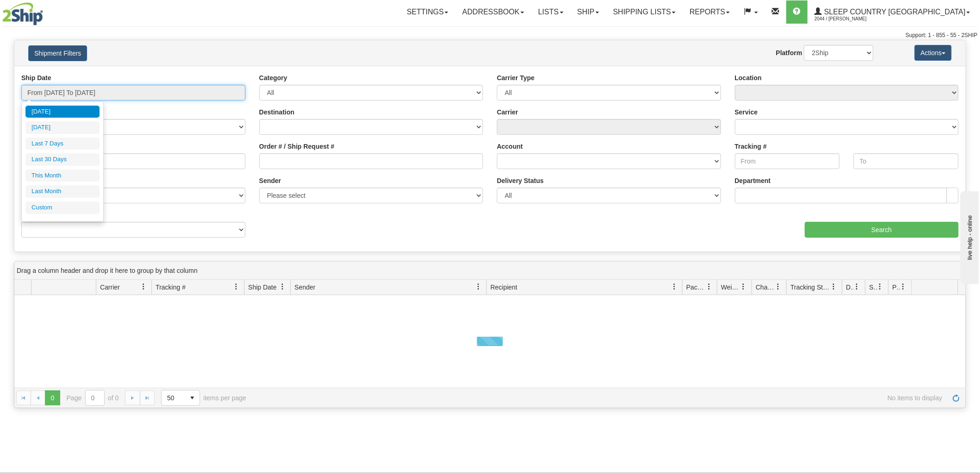 Image resolution: width=980 pixels, height=473 pixels. What do you see at coordinates (493, 12) in the screenshot?
I see `a: Addressbook` at bounding box center [493, 12].